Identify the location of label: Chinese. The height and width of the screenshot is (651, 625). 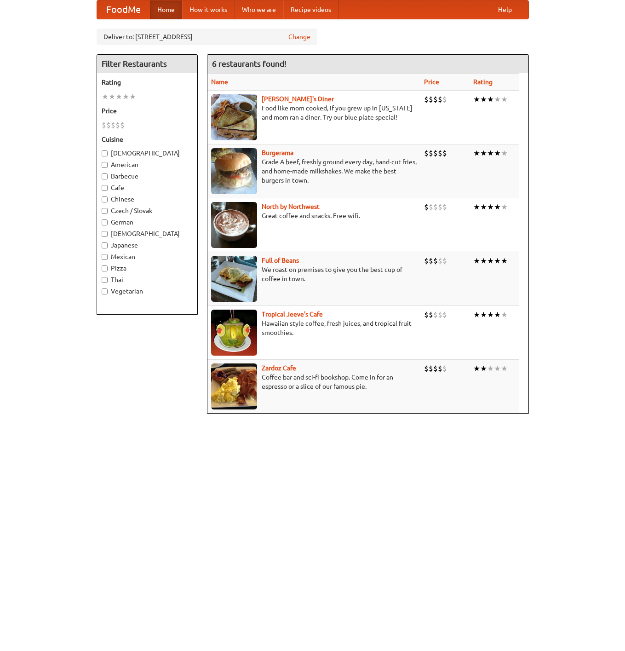
(147, 199).